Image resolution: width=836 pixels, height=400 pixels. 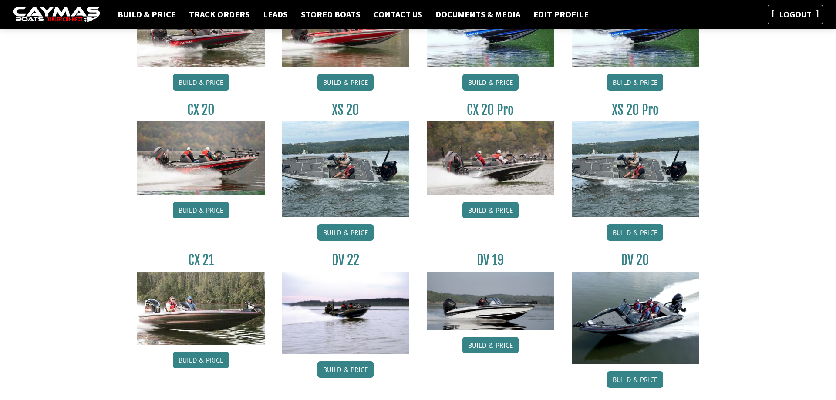 I want to click on a: Stored Boats, so click(x=331, y=14).